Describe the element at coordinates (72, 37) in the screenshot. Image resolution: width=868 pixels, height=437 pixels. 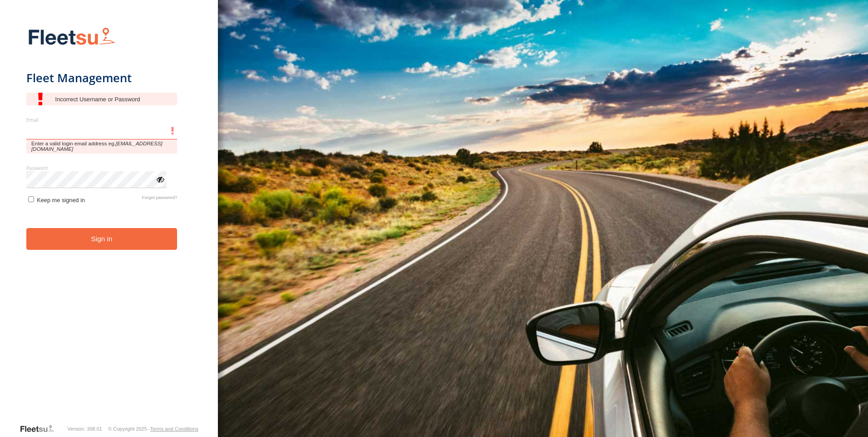
I see `img: Fleetsu` at that location.